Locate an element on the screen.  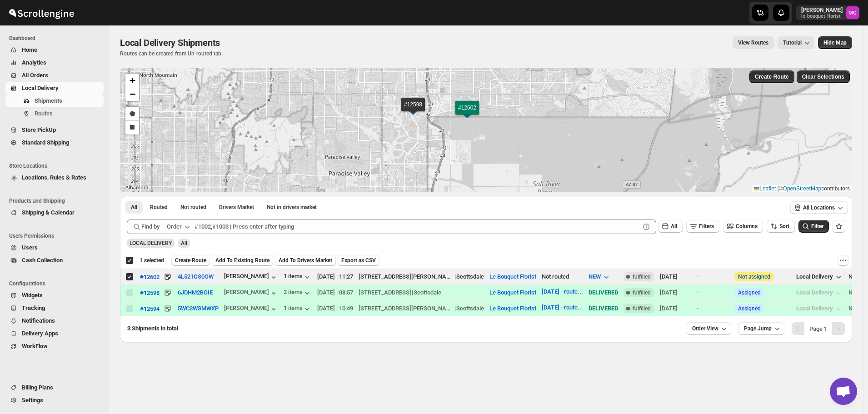
span: Routes is located at coordinates (43, 113).